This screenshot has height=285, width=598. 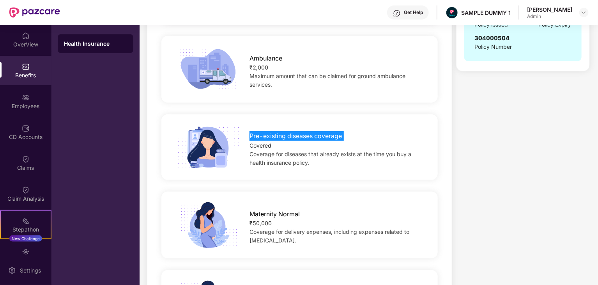 What do you see at coordinates (96, 44) in the screenshot?
I see `div: Health Insurance` at bounding box center [96, 44].